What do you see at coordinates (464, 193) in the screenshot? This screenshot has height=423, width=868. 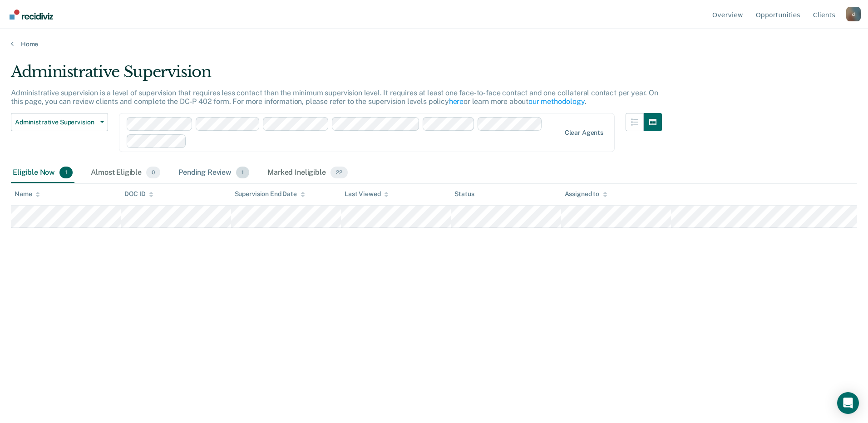 I see `div: Status` at bounding box center [464, 193].